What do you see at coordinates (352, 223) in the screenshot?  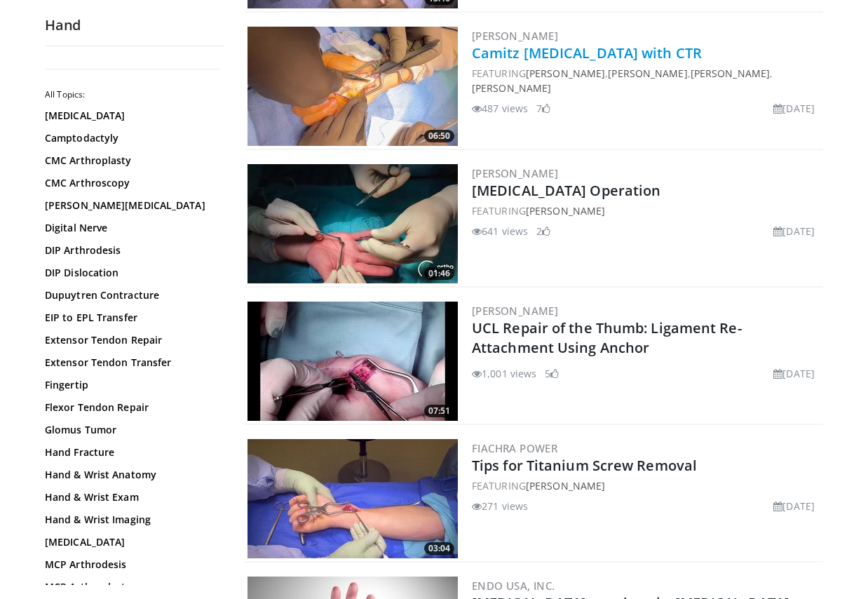 I see `img: 0a0177da-4388-4b56-8f4e-0a0323065dfc.300x170_q85_crop-smart_upscale.jpg` at bounding box center [352, 223].